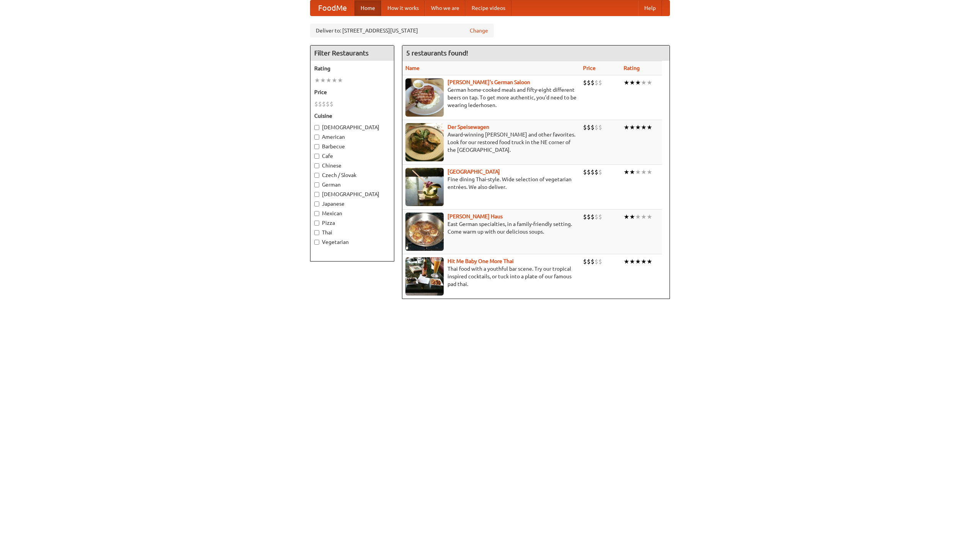  I want to click on input: Czech / Slovak, so click(317, 175).